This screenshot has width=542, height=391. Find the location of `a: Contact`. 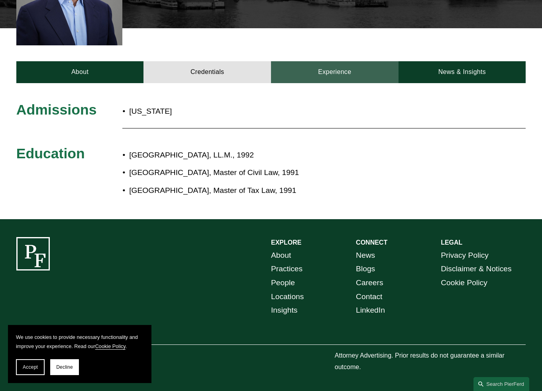

a: Contact is located at coordinates (369, 297).